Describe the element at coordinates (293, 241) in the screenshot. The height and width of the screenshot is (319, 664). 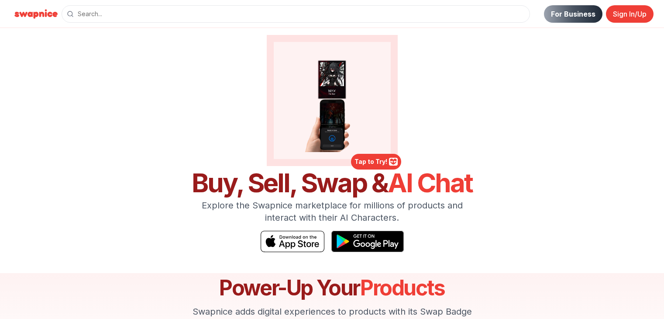
I see `img: Download Swapnice on the App Store` at that location.